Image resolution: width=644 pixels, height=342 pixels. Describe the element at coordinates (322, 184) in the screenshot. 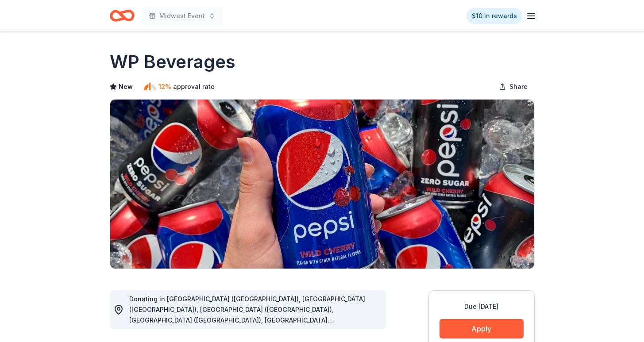

I see `img: Image for WP Beverages` at that location.